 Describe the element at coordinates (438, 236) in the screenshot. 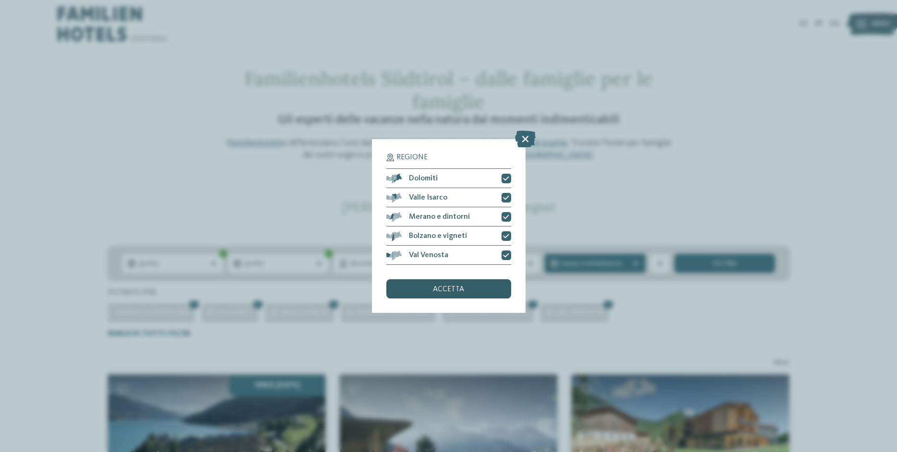

I see `span: Bolzano e vigneti` at that location.